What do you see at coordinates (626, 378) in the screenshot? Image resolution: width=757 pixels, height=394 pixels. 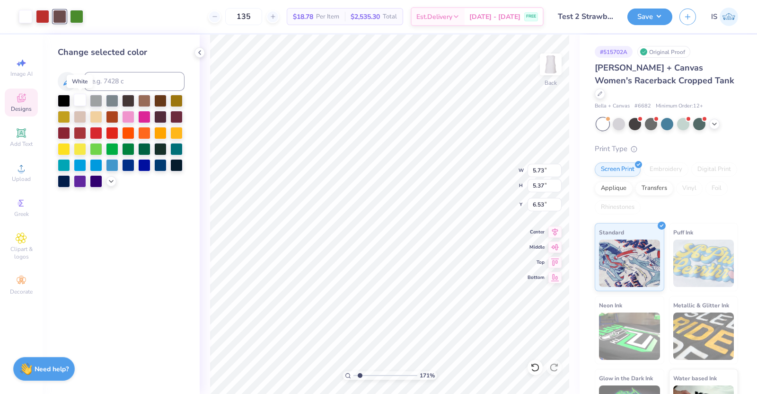 I see `span: Glow in the Dark Ink` at bounding box center [626, 378].